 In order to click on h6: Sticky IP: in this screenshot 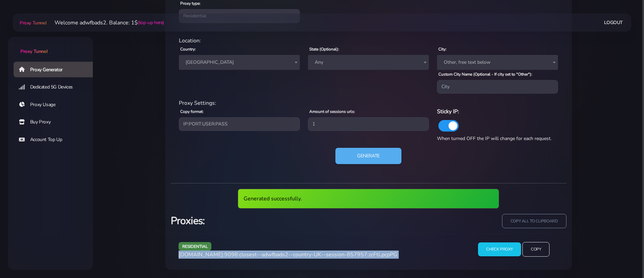, I will do `click(497, 111)`.